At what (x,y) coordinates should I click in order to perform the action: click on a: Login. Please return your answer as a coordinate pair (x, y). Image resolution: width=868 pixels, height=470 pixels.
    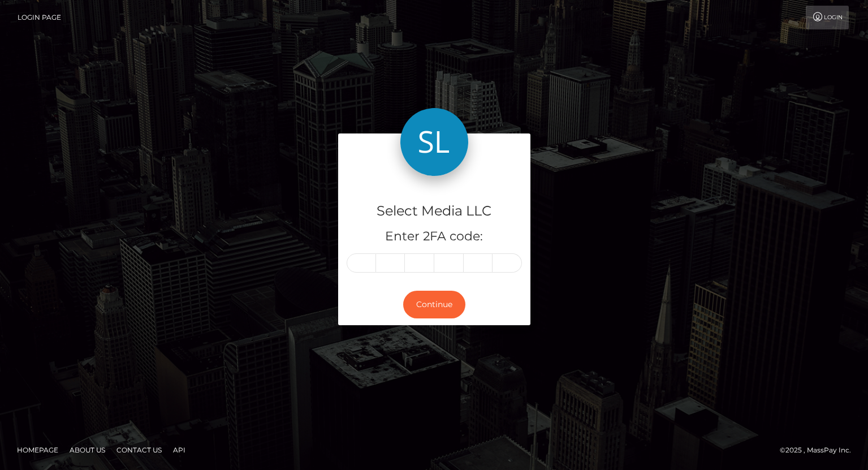
    Looking at the image, I should click on (827, 17).